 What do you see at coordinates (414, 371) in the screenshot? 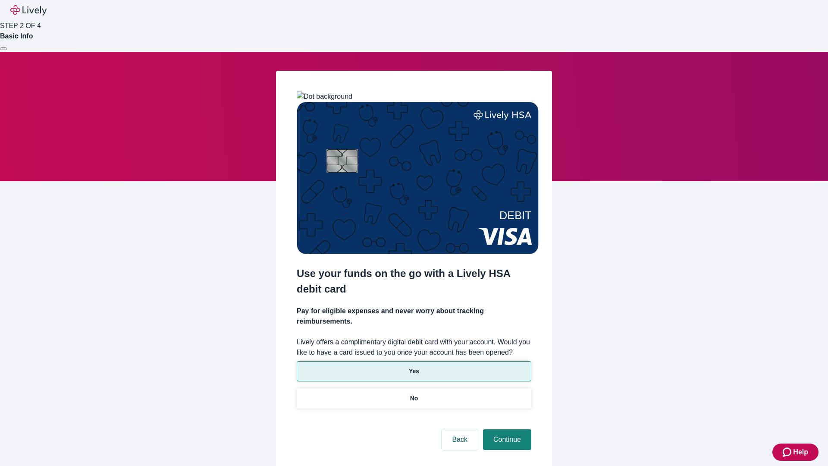
I see `p: Yes` at bounding box center [414, 371].